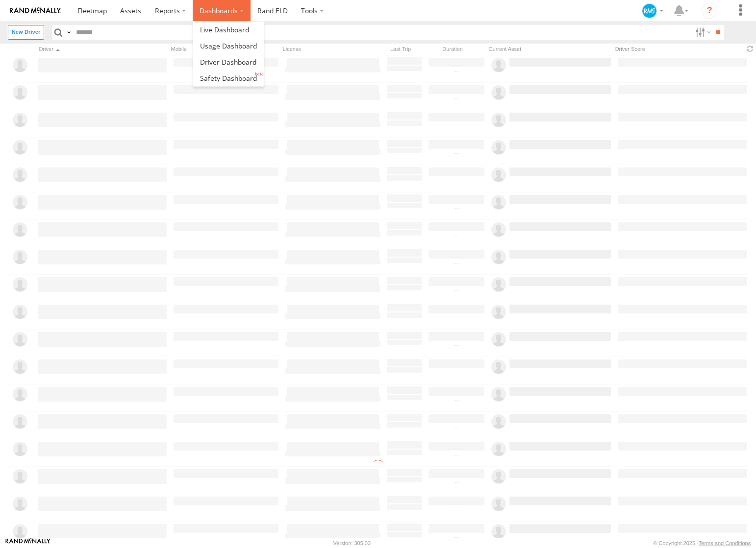  What do you see at coordinates (750, 49) in the screenshot?
I see `span: Refresh` at bounding box center [750, 49].